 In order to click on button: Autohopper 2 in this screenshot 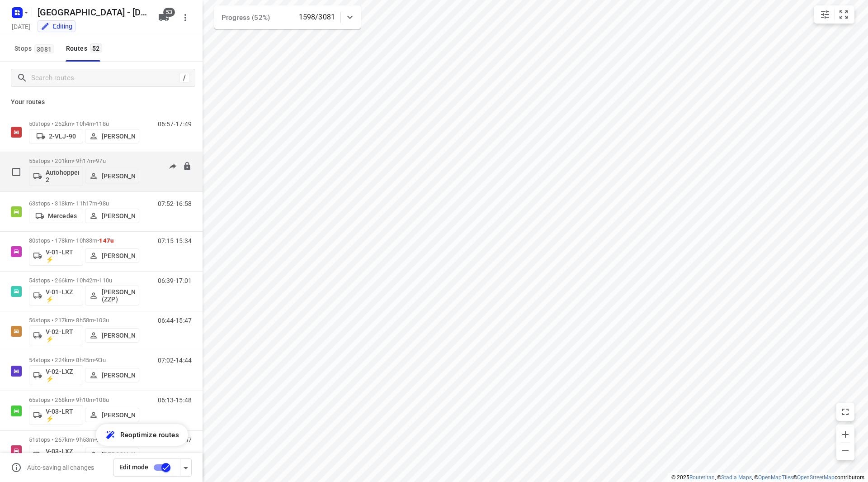, I will do `click(56, 176)`.